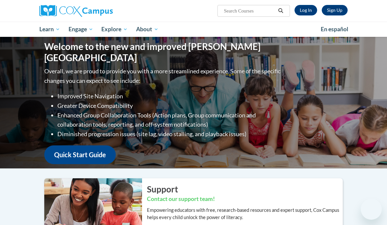 This screenshot has width=387, height=225. I want to click on a: About, so click(147, 29).